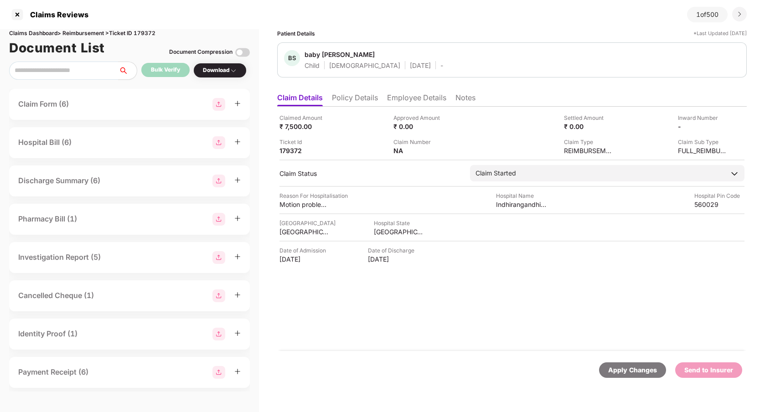 Image resolution: width=765 pixels, height=412 pixels. What do you see at coordinates (47, 219) in the screenshot?
I see `div: Pharmacy Bill (1)` at bounding box center [47, 219].